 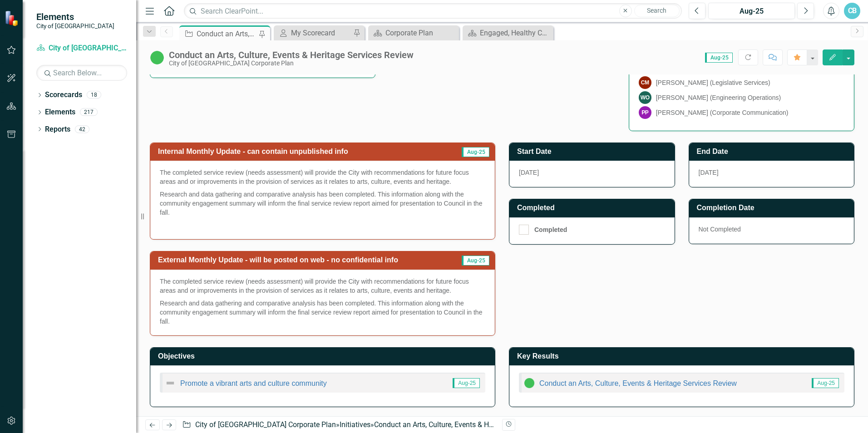 What do you see at coordinates (683, 356) in the screenshot?
I see `h3: Key Results` at bounding box center [683, 356].